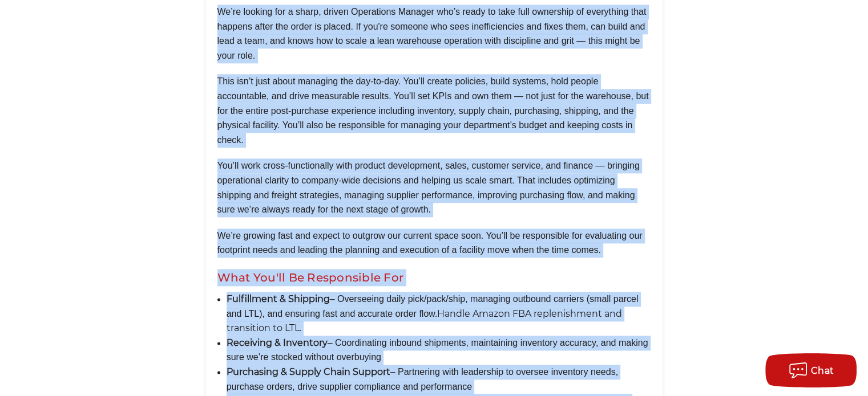 This screenshot has height=396, width=868. Describe the element at coordinates (822, 371) in the screenshot. I see `span: Chat` at that location.